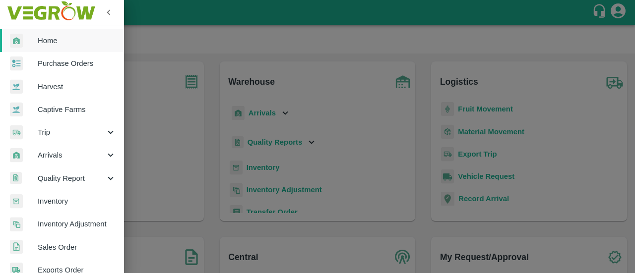  What do you see at coordinates (71, 132) in the screenshot?
I see `span: Trip` at bounding box center [71, 132].